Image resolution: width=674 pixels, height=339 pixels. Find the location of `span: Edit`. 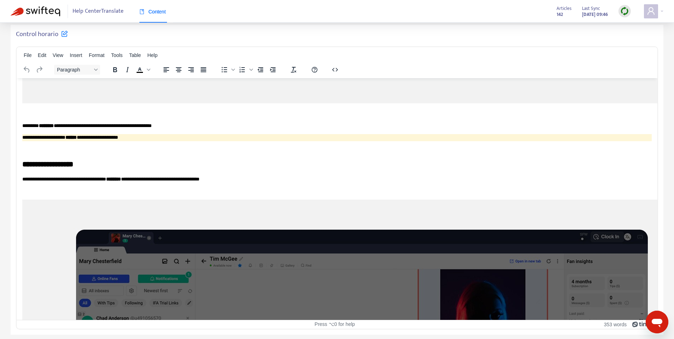

span: Edit is located at coordinates (42, 55).